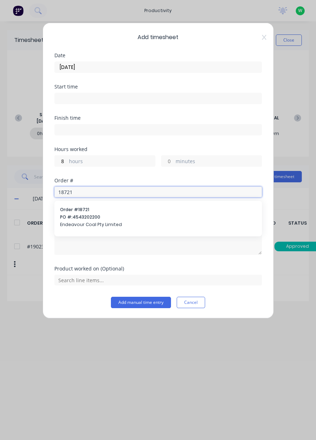 Image resolution: width=316 pixels, height=440 pixels. I want to click on span: PO #: 4543202200, so click(158, 217).